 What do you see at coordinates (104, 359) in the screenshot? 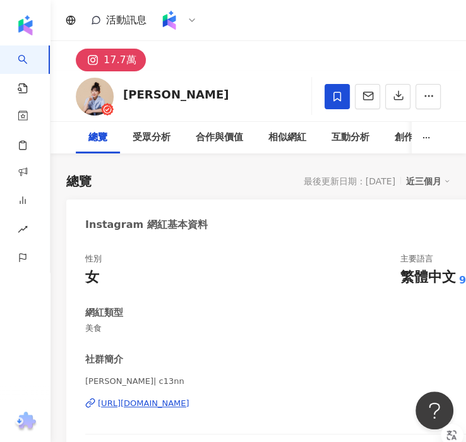
I see `div: 社群簡介` at bounding box center [104, 359].